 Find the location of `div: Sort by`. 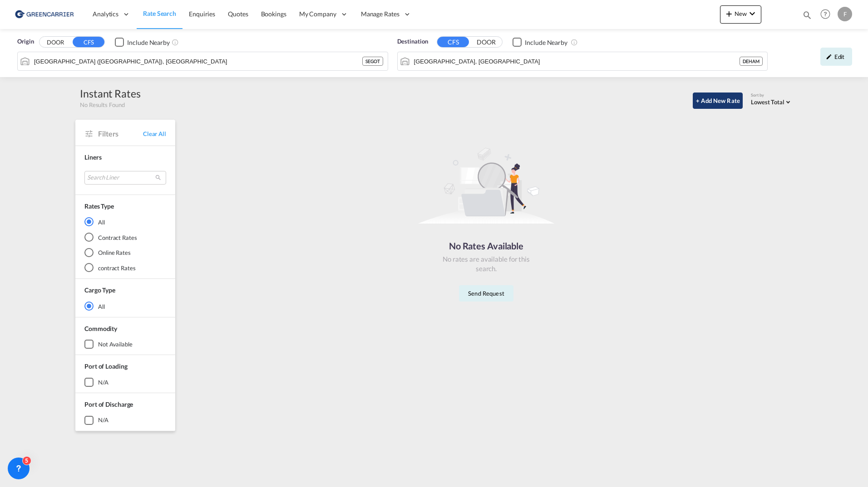

div: Sort by is located at coordinates (772, 95).